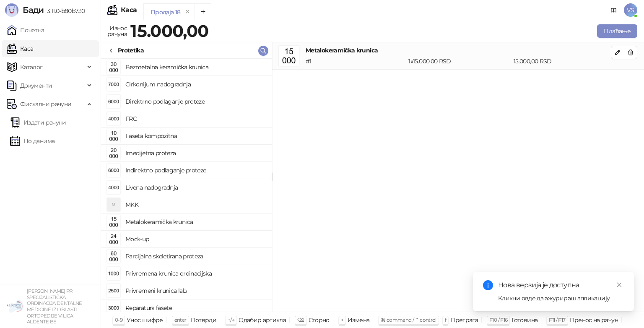  I want to click on span: Фискални рачуни, so click(46, 104).